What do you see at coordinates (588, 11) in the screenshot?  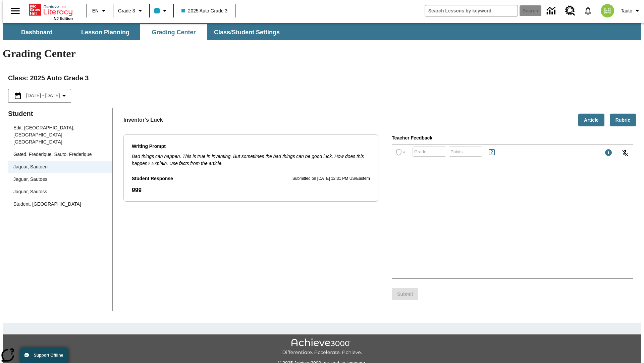 I see `a: Notifications` at bounding box center [588, 11].